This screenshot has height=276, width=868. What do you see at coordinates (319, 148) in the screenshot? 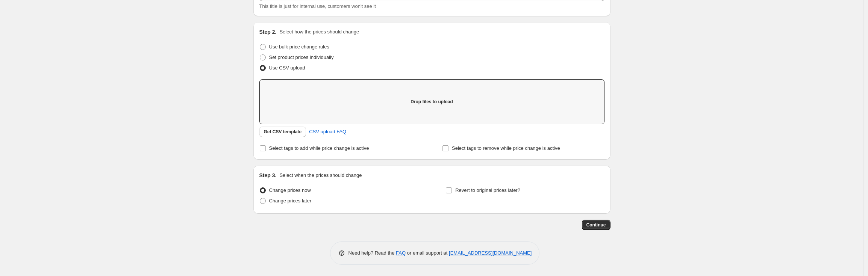
I see `span: Select tags to add while price change is active` at bounding box center [319, 148].